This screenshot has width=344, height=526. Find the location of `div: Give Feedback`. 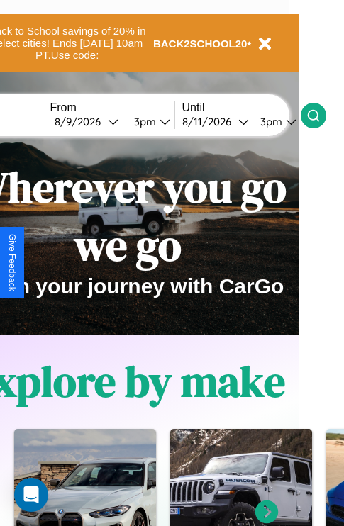

div: Give Feedback is located at coordinates (12, 262).